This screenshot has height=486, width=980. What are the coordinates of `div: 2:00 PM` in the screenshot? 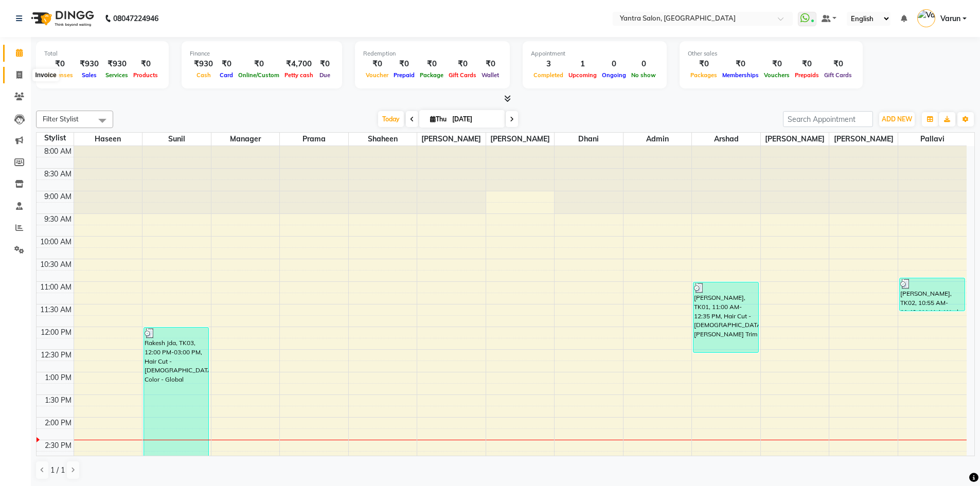 It's located at (58, 424).